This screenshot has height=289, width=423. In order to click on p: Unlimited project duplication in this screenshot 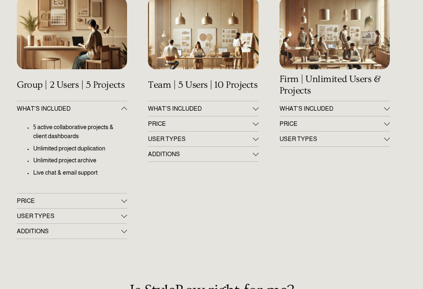, I will do `click(80, 149)`.